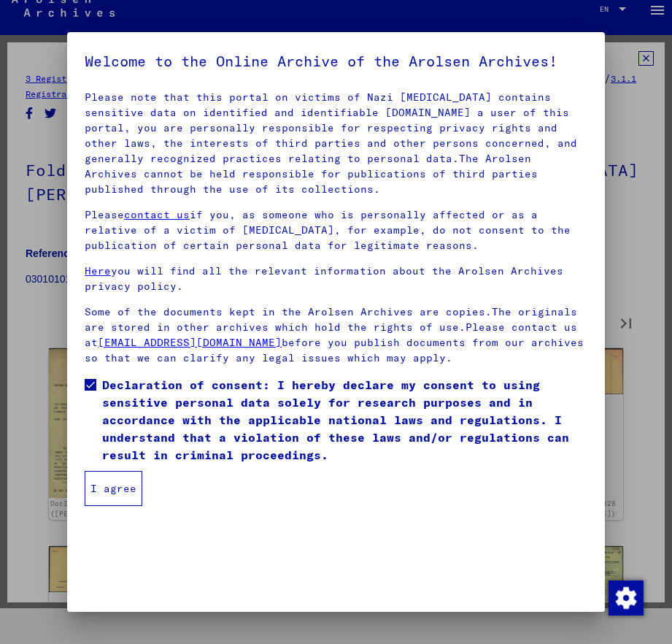 This screenshot has width=672, height=644. Describe the element at coordinates (336, 230) in the screenshot. I see `p: Please if you, as someone who is personally affected or as a relative of a victim of [MEDICAL_DAT...` at that location.